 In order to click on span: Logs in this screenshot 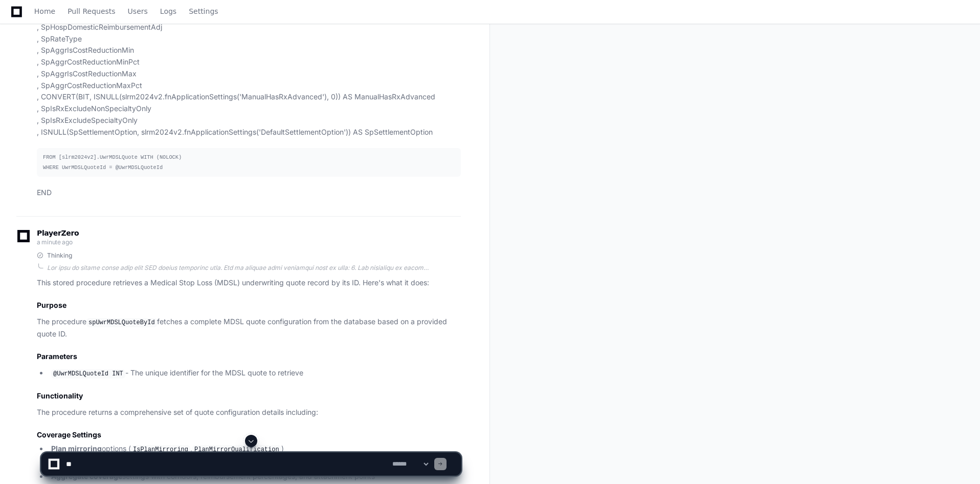, I will do `click(168, 11)`.